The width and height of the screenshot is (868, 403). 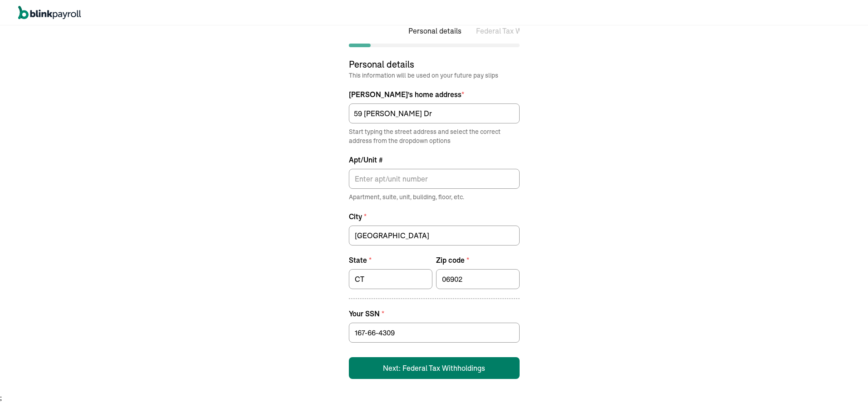 What do you see at coordinates (434, 314) in the screenshot?
I see `label: Your SSN` at bounding box center [434, 314].